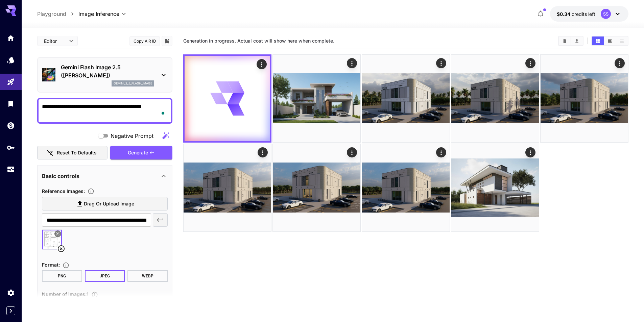 The image size is (644, 322). Describe the element at coordinates (105, 204) in the screenshot. I see `label: Drag or upload image` at that location.